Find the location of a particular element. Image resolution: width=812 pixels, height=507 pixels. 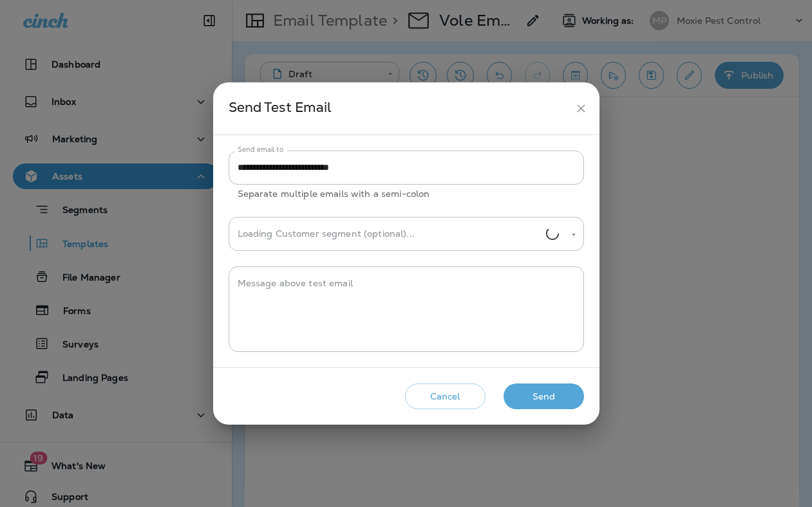

button: Open is located at coordinates (574, 235).